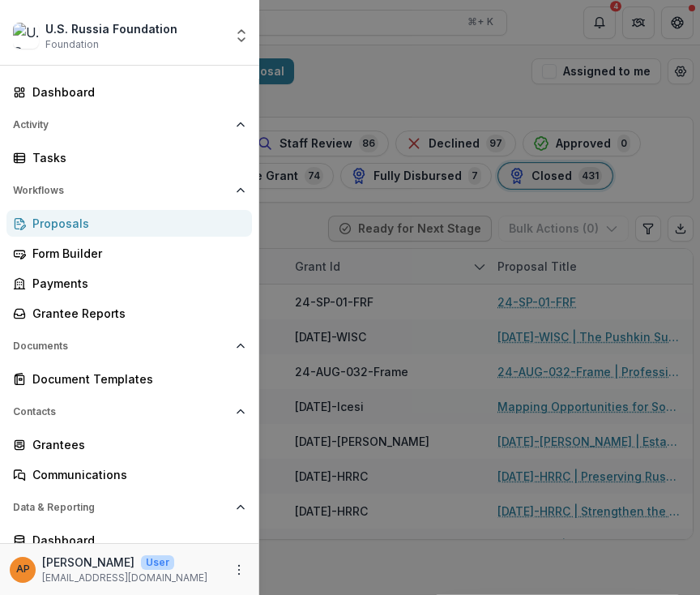 This screenshot has width=700, height=595. I want to click on button: Open Workflows, so click(129, 190).